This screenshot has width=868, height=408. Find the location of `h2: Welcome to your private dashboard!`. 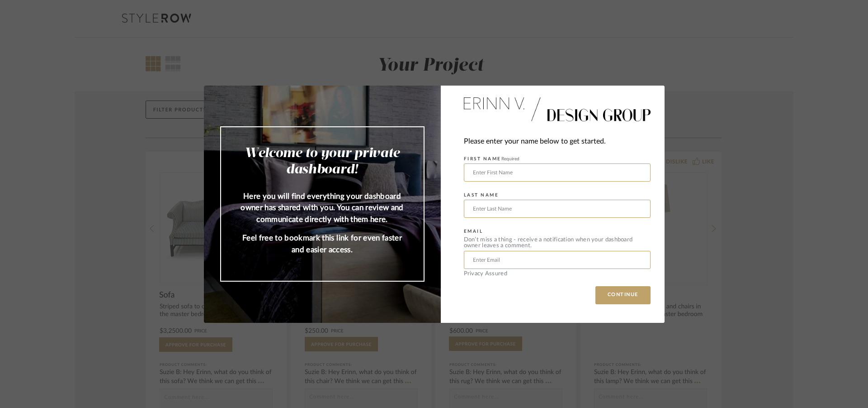

h2: Welcome to your private dashboard! is located at coordinates (323, 162).